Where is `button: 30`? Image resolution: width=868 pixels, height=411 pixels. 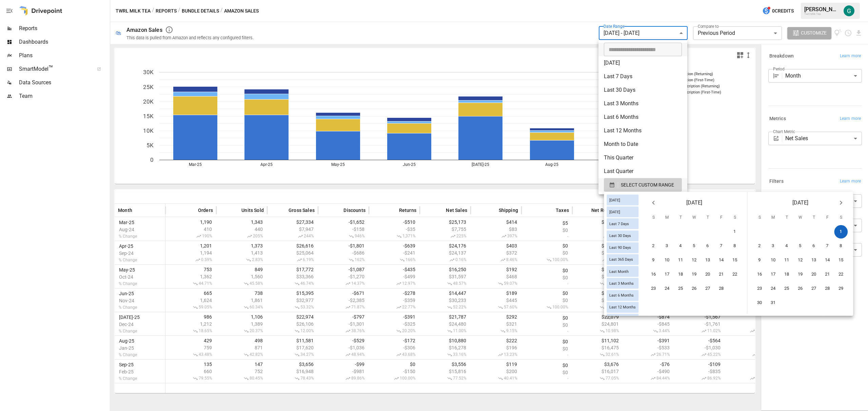
button: 30 is located at coordinates (760, 303).